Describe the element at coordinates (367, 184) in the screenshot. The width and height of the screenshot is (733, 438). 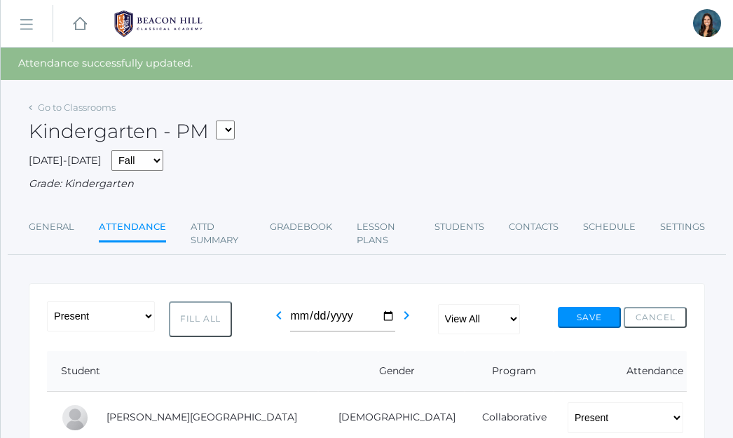
I see `div: Grade: Kindergarten` at that location.